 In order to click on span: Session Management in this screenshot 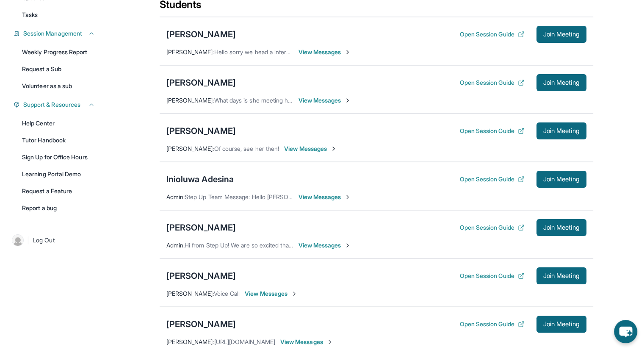, I will do `click(53, 33)`.